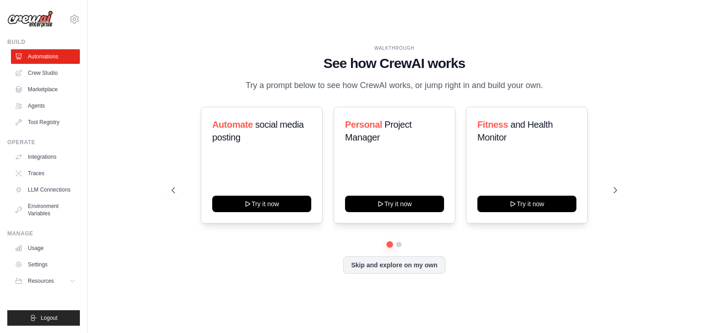  Describe the element at coordinates (45, 89) in the screenshot. I see `a: Marketplace` at that location.